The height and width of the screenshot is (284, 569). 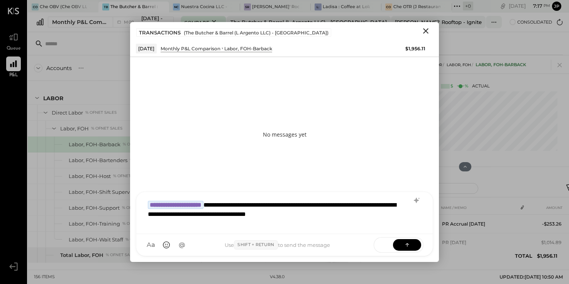 What do you see at coordinates (465, 86) in the screenshot?
I see `div: Actual` at bounding box center [465, 86].